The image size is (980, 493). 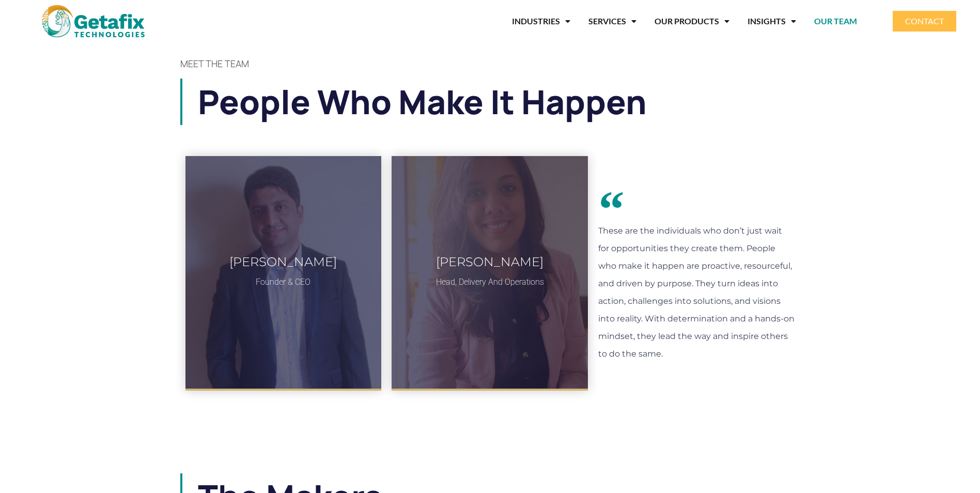 What do you see at coordinates (523, 22) in the screenshot?
I see `nav: Menu` at bounding box center [523, 22].